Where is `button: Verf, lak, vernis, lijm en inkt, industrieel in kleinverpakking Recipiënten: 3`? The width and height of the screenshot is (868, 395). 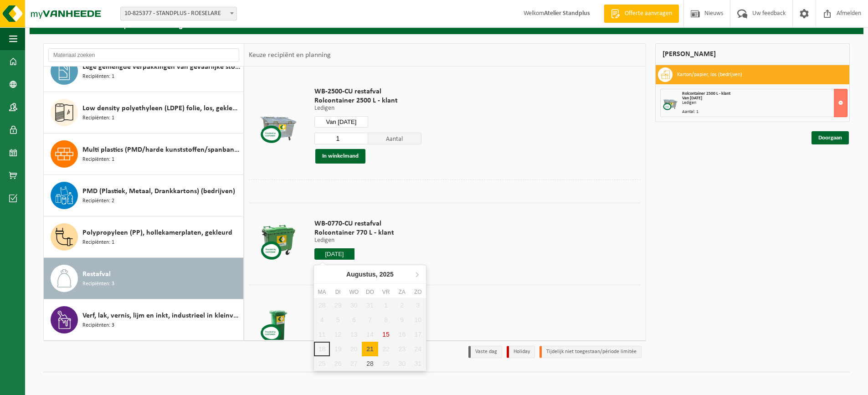 button: Verf, lak, vernis, lijm en inkt, industrieel in kleinverpakking Recipiënten: 3 is located at coordinates (143, 319).